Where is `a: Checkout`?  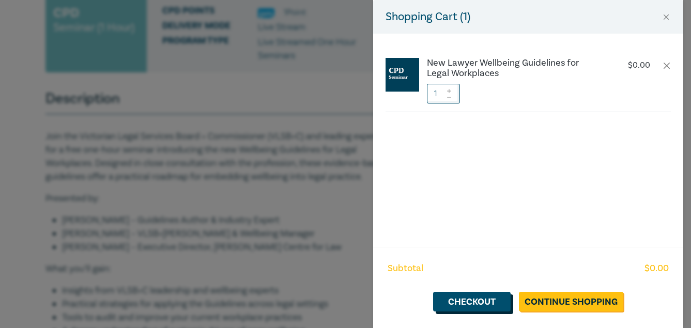 a: Checkout is located at coordinates (472, 301).